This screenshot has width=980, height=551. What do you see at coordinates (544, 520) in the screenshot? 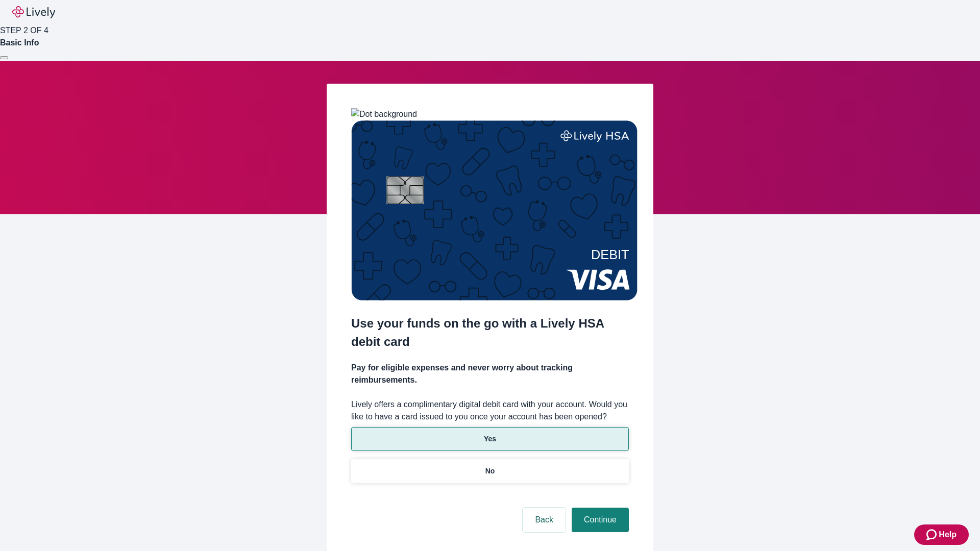
I see `button: Back` at bounding box center [544, 520].